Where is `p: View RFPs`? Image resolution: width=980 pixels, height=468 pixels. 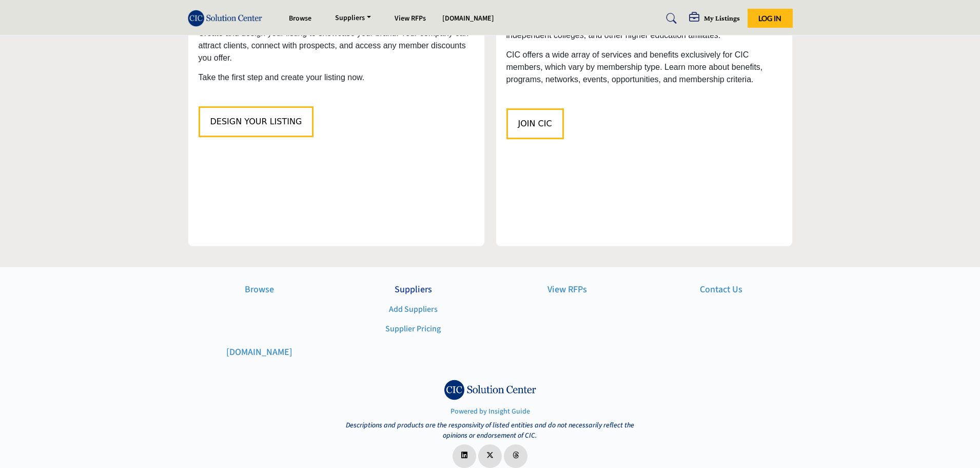
p: View RFPs is located at coordinates (567, 289).